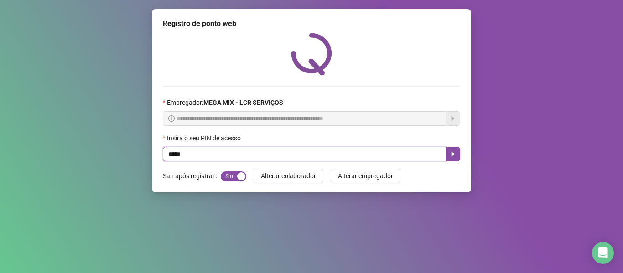 The height and width of the screenshot is (273, 623). I want to click on div: Open Intercom Messenger, so click(603, 253).